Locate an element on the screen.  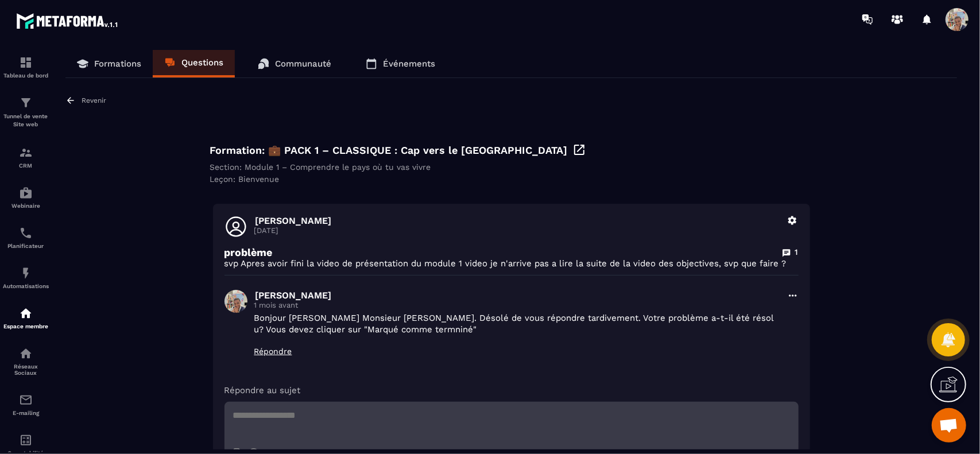
p: CRM is located at coordinates (26, 165).